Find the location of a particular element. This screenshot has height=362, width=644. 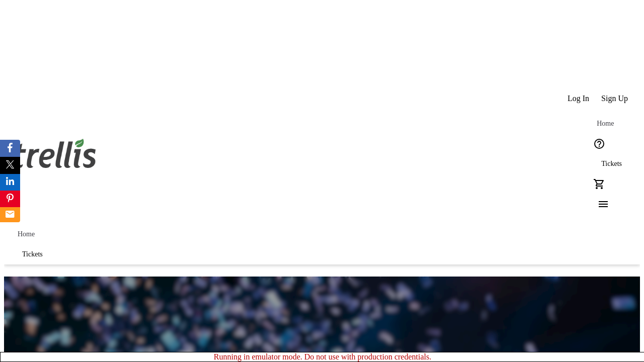

button: Menu is located at coordinates (599, 204).